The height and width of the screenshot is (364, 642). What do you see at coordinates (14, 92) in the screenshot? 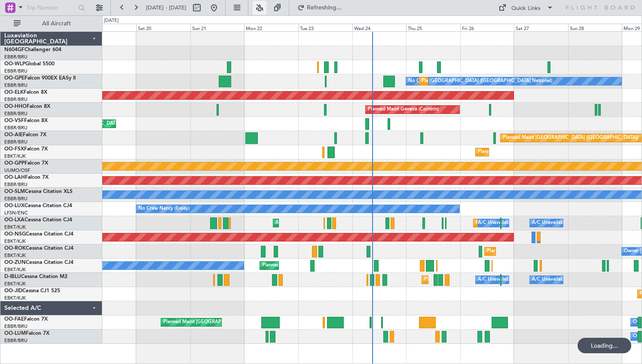
I see `span: OO-ELK` at bounding box center [14, 92].